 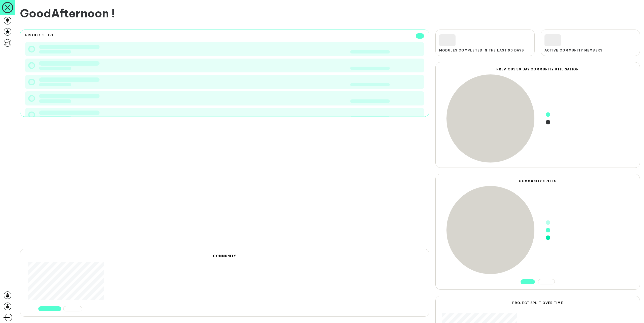 I want to click on span: Modules completed in the last 90 days, so click(x=482, y=50).